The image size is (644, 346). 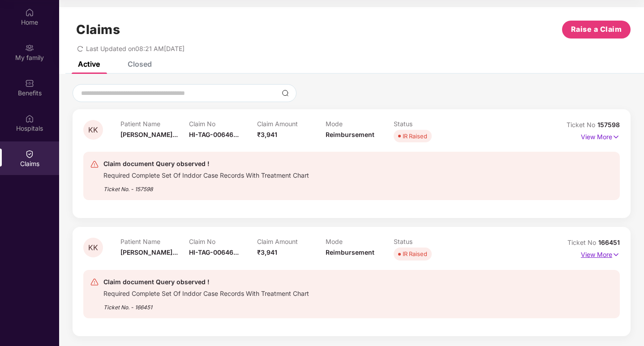 I want to click on div: Active, so click(x=88, y=64).